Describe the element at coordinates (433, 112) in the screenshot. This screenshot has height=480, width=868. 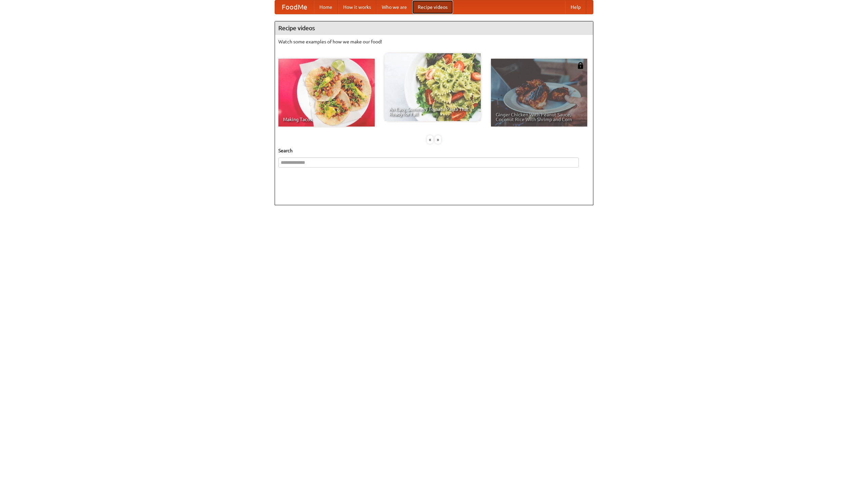
I see `span: An Easy, Summery Tomato Pasta That's Ready for Fall` at that location.